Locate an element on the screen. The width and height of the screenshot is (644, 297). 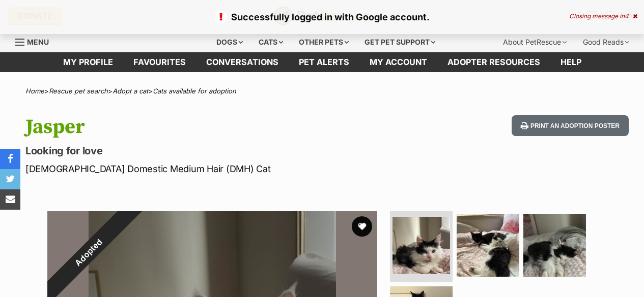
button: favourite is located at coordinates (362, 227).